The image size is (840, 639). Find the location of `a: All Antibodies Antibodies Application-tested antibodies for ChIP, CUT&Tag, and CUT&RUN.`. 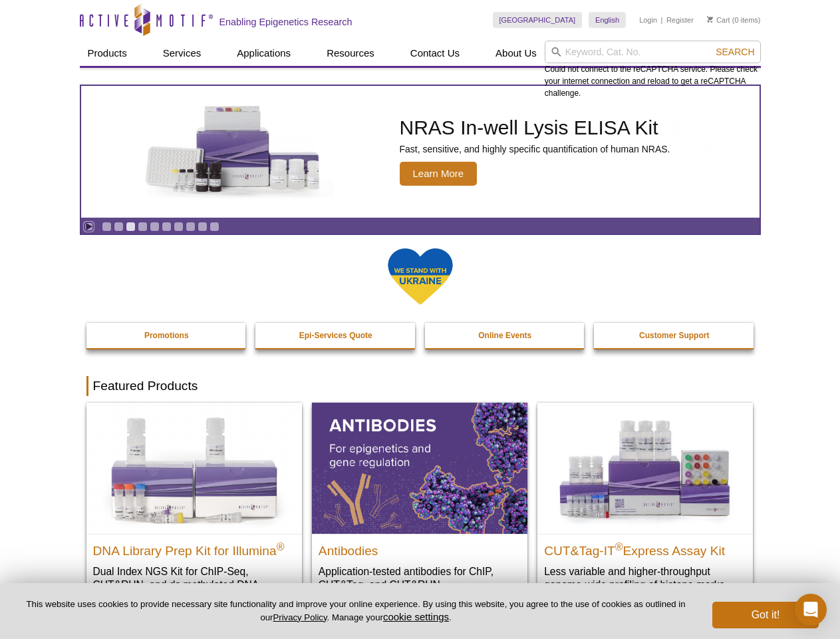

a: All Antibodies Antibodies Application-tested antibodies for ChIP, CUT&Tag, and CUT&RUN. is located at coordinates (420, 503).